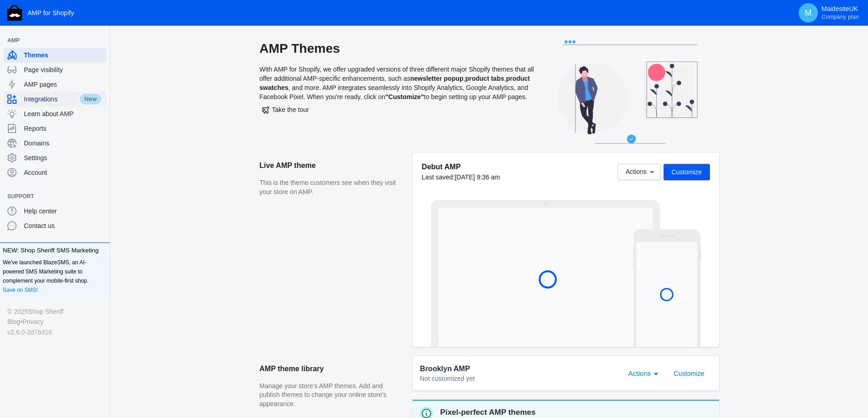 The image size is (868, 418). Describe the element at coordinates (55, 114) in the screenshot. I see `a: Learn about AMP` at that location.